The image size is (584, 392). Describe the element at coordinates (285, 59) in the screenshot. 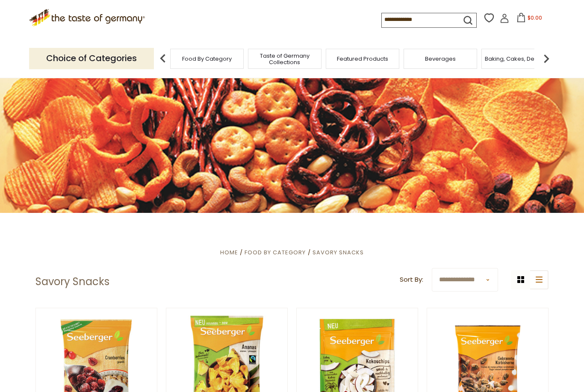

I see `a: Taste of Germany Collections` at that location.